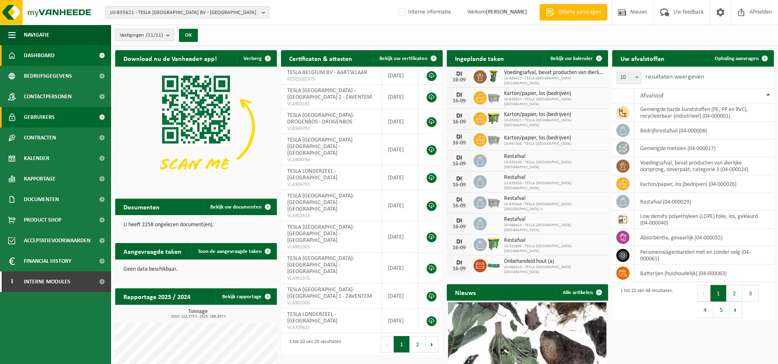  I want to click on span: Dashboard, so click(39, 56).